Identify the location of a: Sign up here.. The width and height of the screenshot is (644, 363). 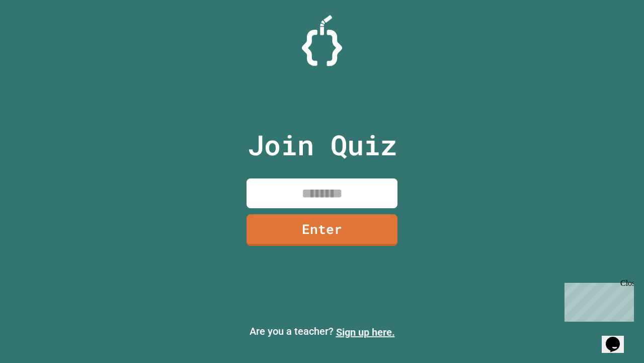
(365, 332).